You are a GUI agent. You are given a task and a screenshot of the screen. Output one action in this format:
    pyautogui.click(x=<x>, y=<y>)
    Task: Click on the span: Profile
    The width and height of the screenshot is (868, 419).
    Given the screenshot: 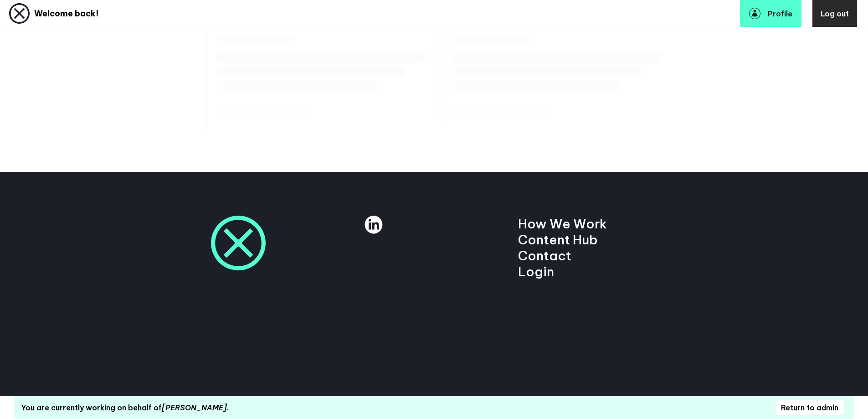 What is the action you would take?
    pyautogui.click(x=780, y=14)
    